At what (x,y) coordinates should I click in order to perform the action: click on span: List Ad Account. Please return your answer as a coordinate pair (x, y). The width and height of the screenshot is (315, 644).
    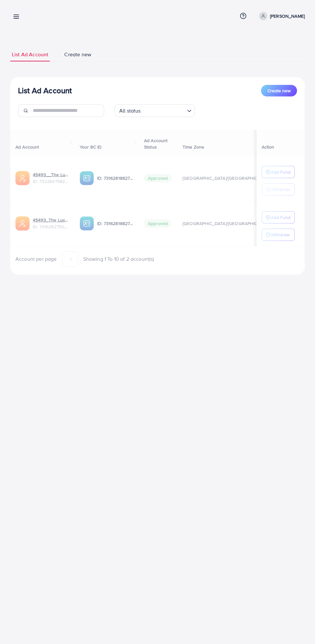
    Looking at the image, I should click on (30, 54).